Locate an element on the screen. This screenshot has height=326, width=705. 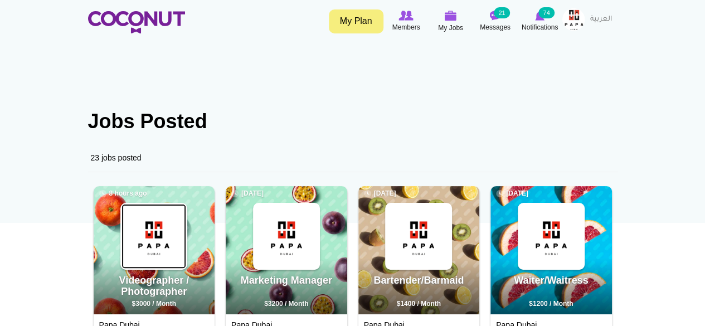
small: 74 is located at coordinates (546, 13).